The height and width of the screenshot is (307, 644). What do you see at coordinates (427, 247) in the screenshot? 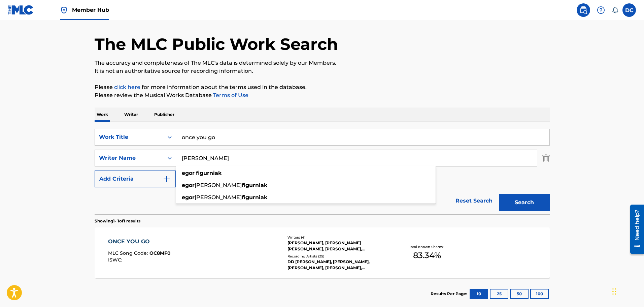
I see `p: Total Known Shares:` at bounding box center [427, 247].